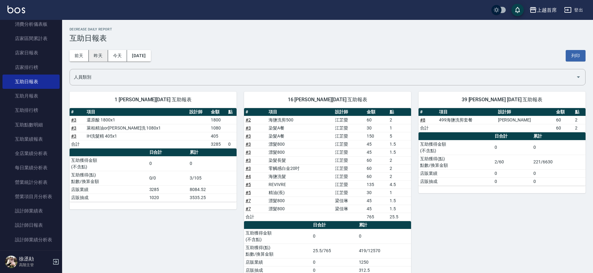 This screenshot has width=593, height=273. Describe the element at coordinates (376, 200) in the screenshot. I see `td: 45` at that location.